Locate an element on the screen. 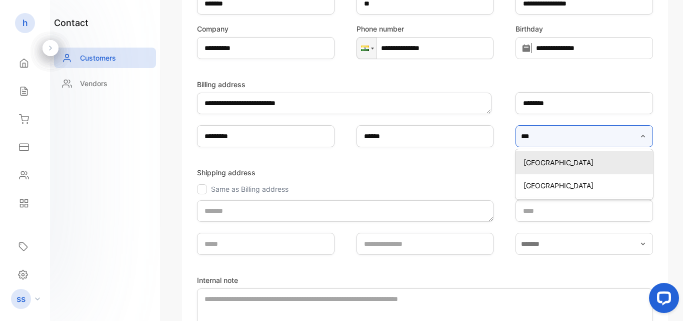 This screenshot has width=683, height=321. label: Billing address is located at coordinates (345, 84).